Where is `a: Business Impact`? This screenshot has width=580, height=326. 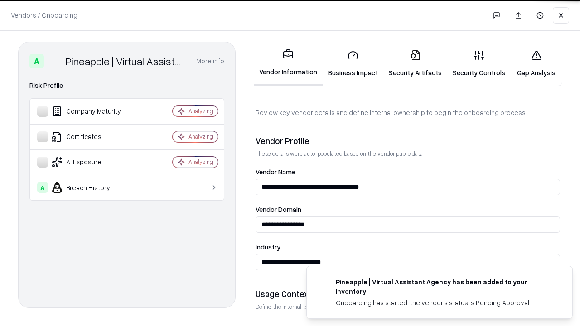
a: Business Impact is located at coordinates (353, 63).